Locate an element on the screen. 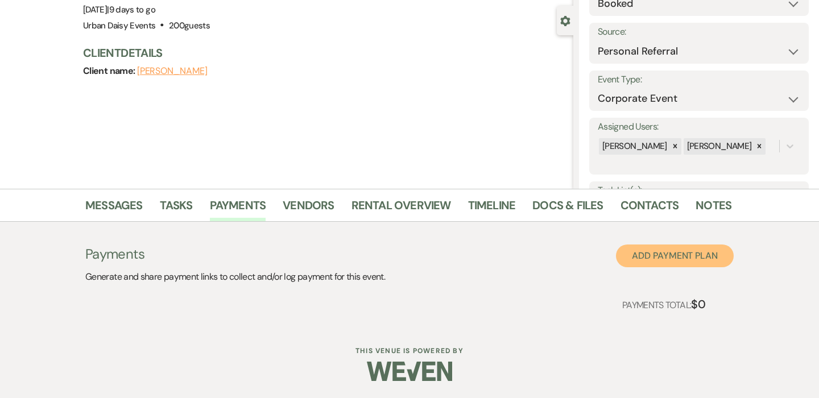 This screenshot has height=398, width=819. span: Client name: is located at coordinates (110, 71).